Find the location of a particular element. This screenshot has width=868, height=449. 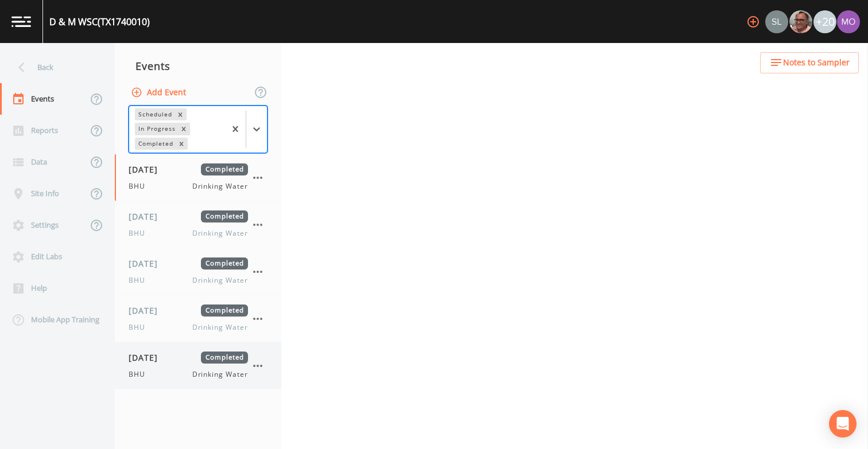

div: Mike Franklin is located at coordinates (801, 22).